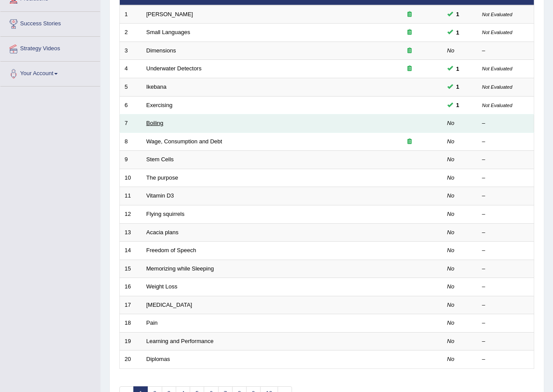 The image size is (553, 392). What do you see at coordinates (161, 50) in the screenshot?
I see `a: Dimensions` at bounding box center [161, 50].